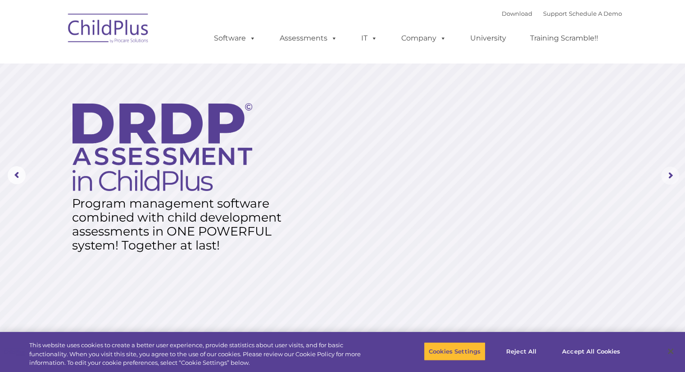 The image size is (685, 372). What do you see at coordinates (203, 354) in the screenshot?
I see `div: This website uses cookies to create a better user experience, provide statistics about user visit...` at bounding box center [203, 354].